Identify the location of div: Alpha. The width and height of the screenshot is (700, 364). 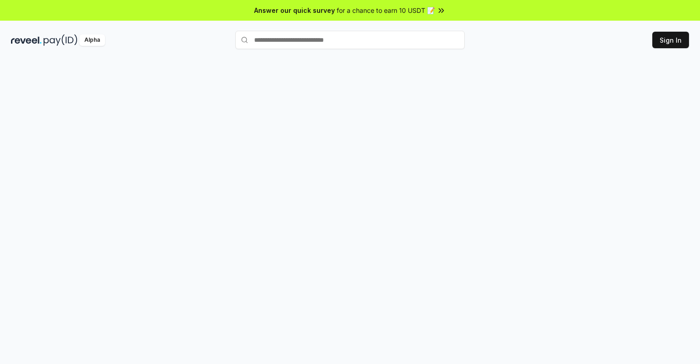
(92, 40).